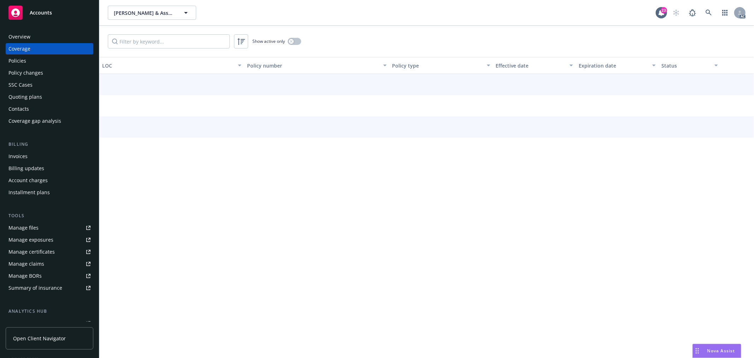 This screenshot has height=358, width=754. What do you see at coordinates (50, 323) in the screenshot?
I see `a: Loss summary generator` at bounding box center [50, 323].